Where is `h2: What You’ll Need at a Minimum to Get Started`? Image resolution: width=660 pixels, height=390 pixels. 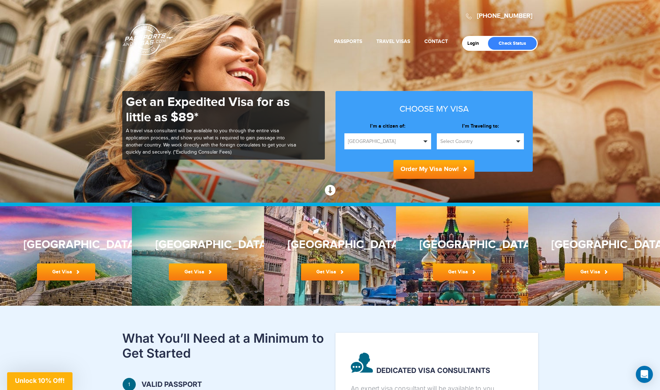
h2: What You’ll Need at a Minimum to Get Started is located at coordinates (223, 345).